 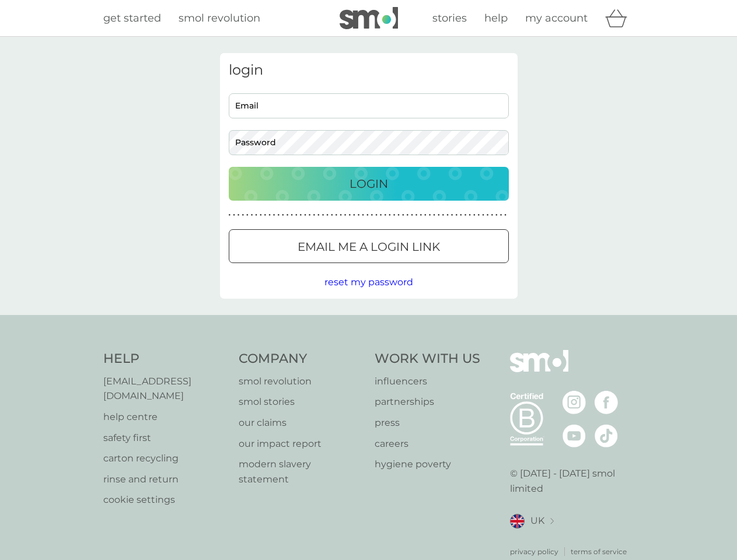 What do you see at coordinates (369, 70) in the screenshot?
I see `h3: login` at bounding box center [369, 70].